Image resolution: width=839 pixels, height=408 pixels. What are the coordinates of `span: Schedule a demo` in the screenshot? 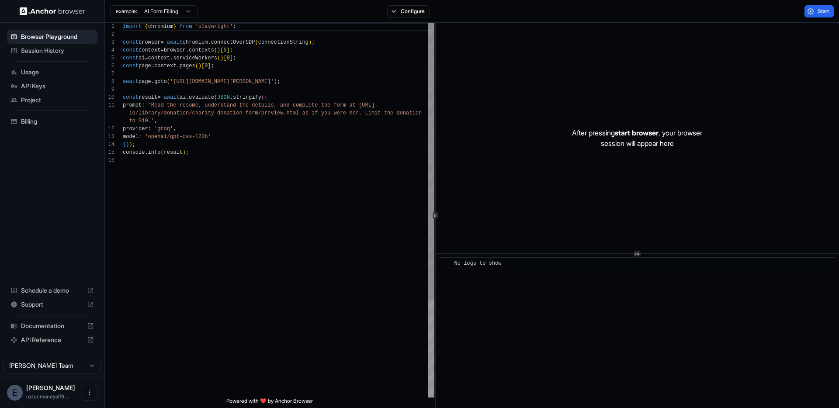 It's located at (52, 291).